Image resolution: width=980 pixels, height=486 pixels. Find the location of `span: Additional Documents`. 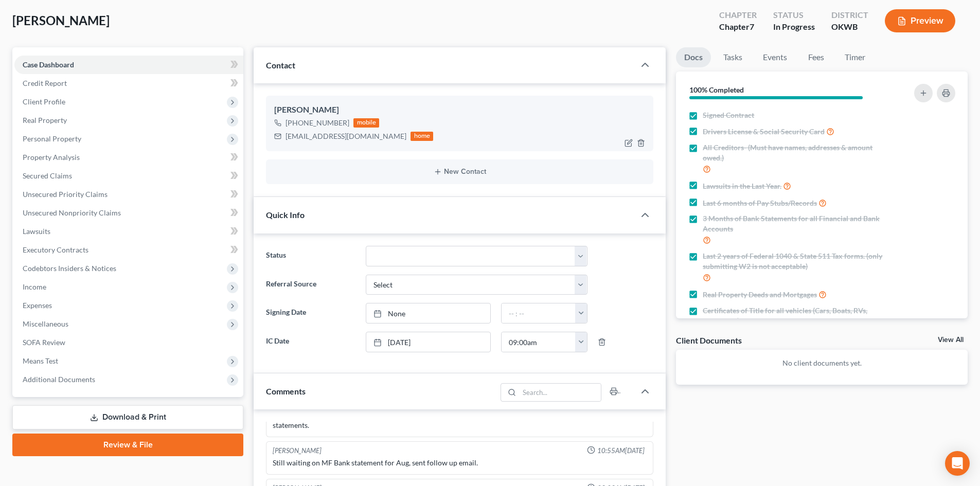

span: Additional Documents is located at coordinates (59, 379).